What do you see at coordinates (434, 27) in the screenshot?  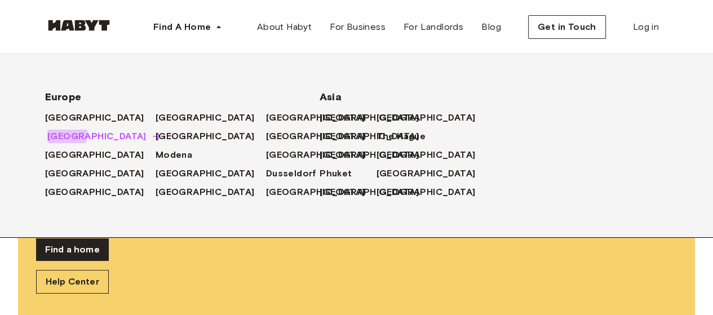 I see `a: For Landlords` at bounding box center [434, 27].